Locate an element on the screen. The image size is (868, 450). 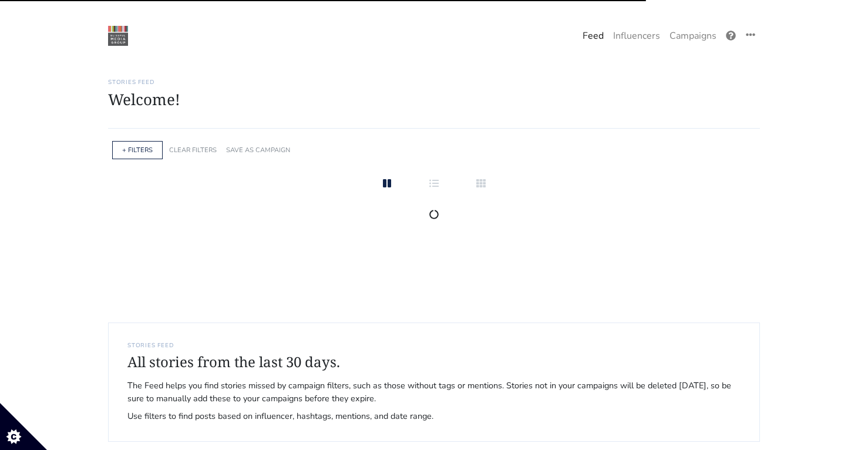
a: + FILTERS is located at coordinates (138, 150).